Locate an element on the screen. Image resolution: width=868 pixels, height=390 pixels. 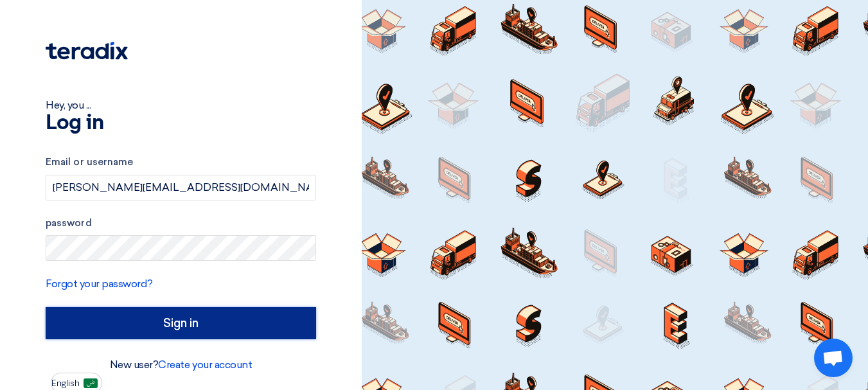
a: Create your account is located at coordinates (205, 365).